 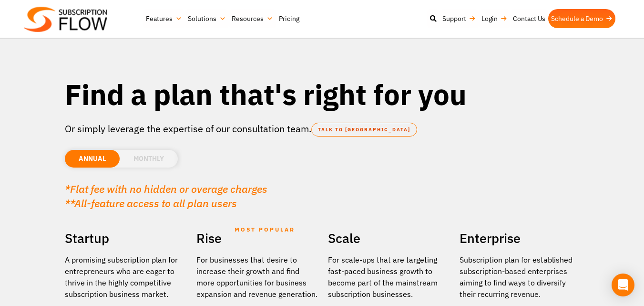 What do you see at coordinates (92, 159) in the screenshot?
I see `li: ANNUAL` at bounding box center [92, 159].